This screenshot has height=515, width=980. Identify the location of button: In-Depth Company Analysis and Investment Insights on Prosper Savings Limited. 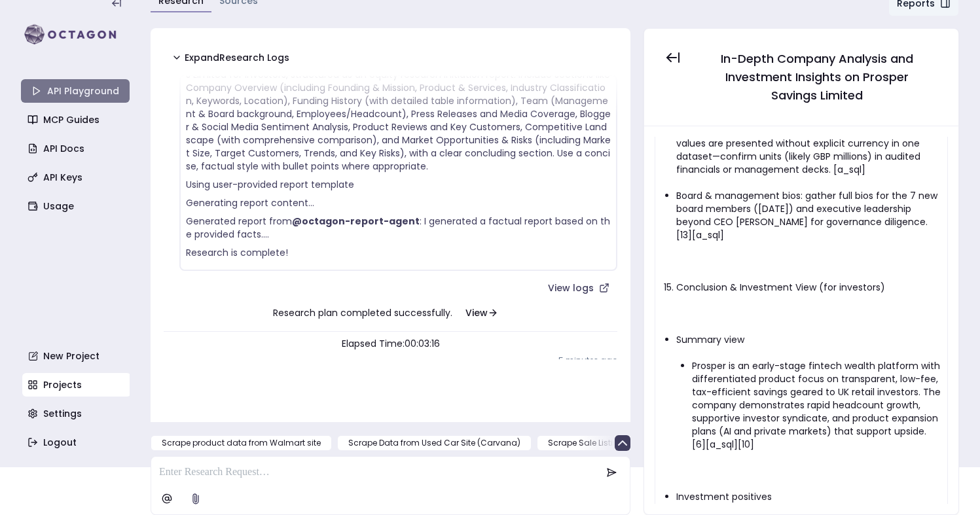
(817, 77).